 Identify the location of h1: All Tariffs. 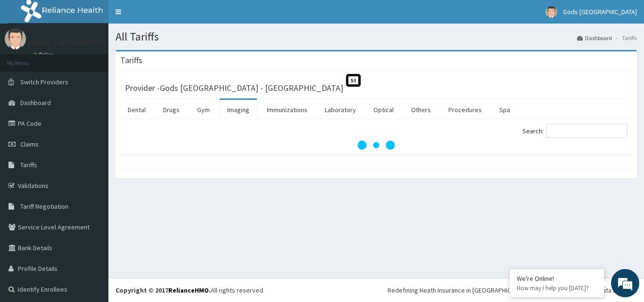
(376, 37).